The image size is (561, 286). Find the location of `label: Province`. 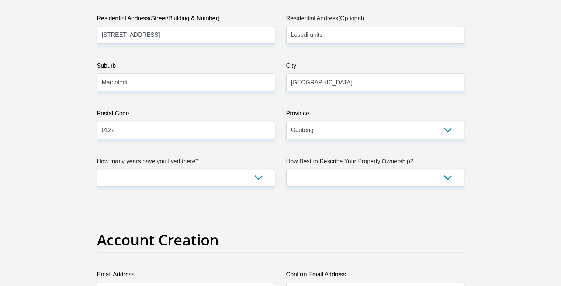

label: Province is located at coordinates (375, 115).